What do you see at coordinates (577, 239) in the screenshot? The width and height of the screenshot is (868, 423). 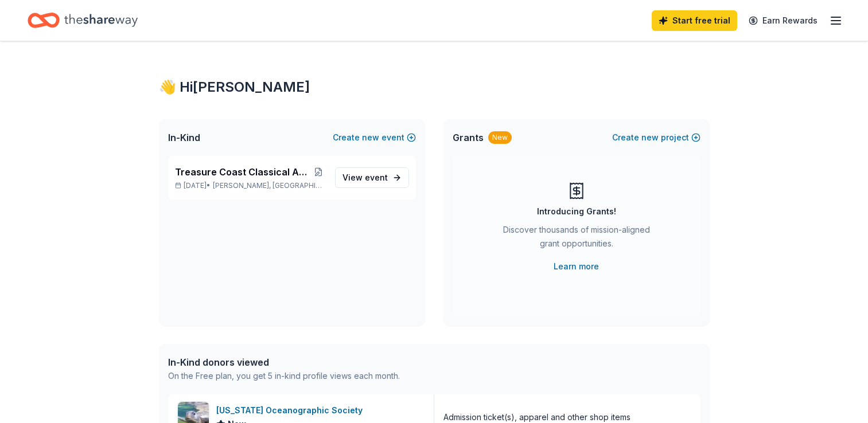 I see `div: Discover thousands of mission-aligned grant opportunities.` at bounding box center [577, 239].